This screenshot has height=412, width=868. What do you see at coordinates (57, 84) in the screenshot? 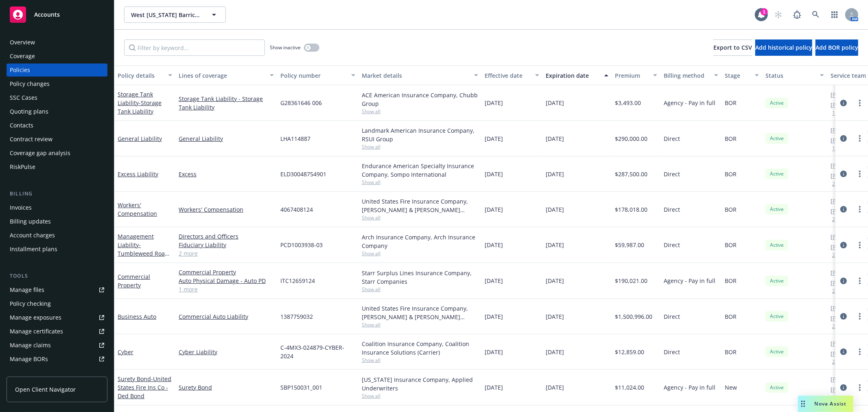
I see `a: Policy changes` at bounding box center [57, 84].